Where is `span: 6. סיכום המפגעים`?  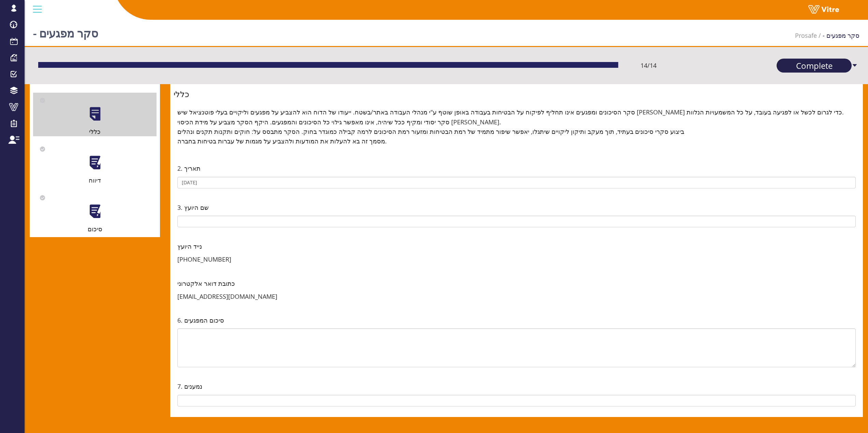 span: 6. סיכום המפגעים is located at coordinates (201, 320).